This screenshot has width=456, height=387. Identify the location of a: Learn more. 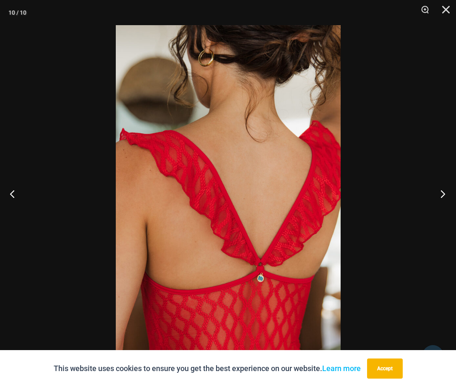
(342, 368).